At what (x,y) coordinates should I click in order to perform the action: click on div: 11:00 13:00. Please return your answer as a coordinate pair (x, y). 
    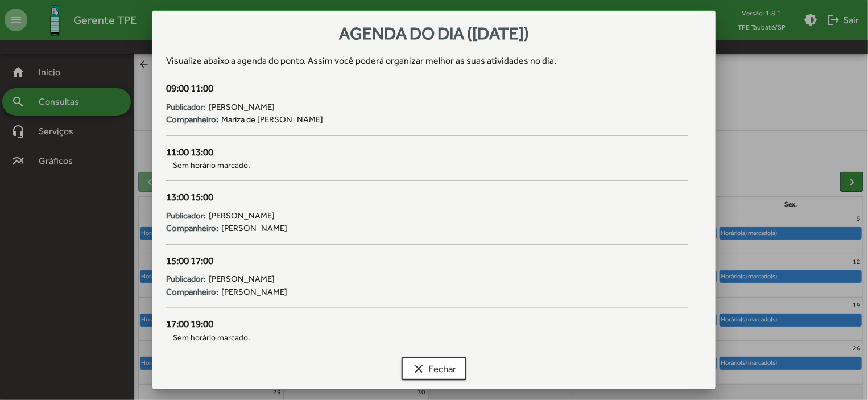
    Looking at the image, I should click on (427, 153).